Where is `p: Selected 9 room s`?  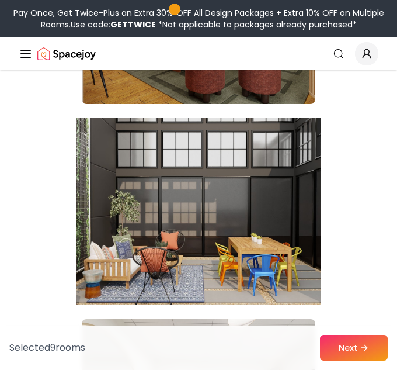 p: Selected 9 room s is located at coordinates (47, 348).